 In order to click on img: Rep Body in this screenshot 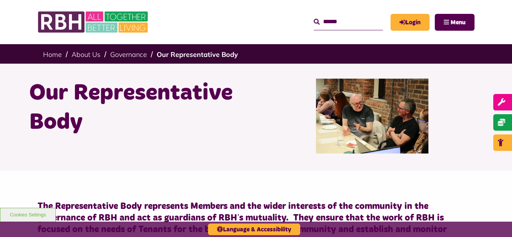, I will do `click(372, 116)`.